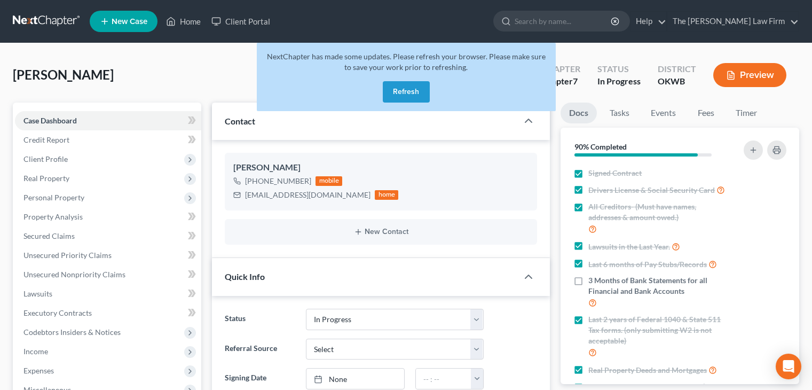 The image size is (812, 390). What do you see at coordinates (747, 113) in the screenshot?
I see `a: Timer` at bounding box center [747, 113].